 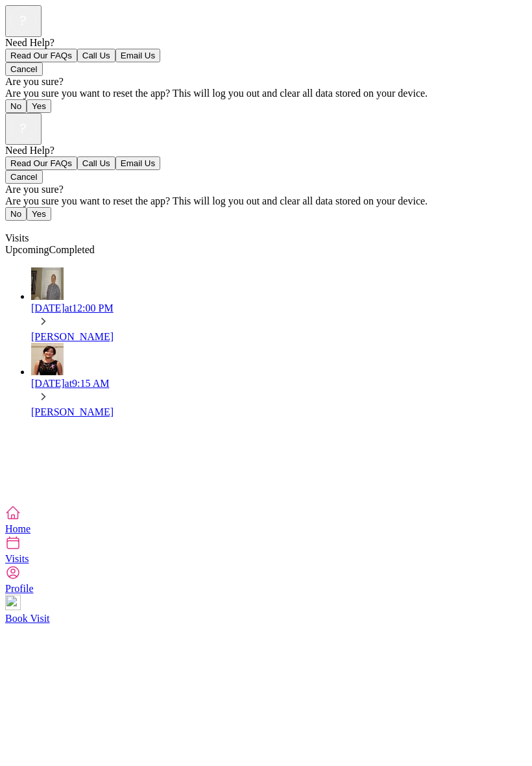 What do you see at coordinates (27, 618) in the screenshot?
I see `span: Book Visit` at bounding box center [27, 618].